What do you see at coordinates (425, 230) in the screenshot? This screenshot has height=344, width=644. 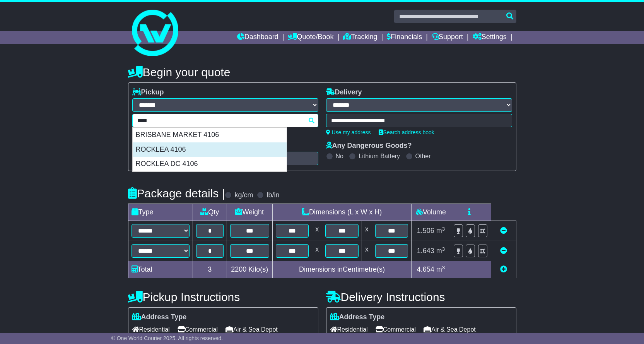 I see `span: 1.506` at bounding box center [425, 230].